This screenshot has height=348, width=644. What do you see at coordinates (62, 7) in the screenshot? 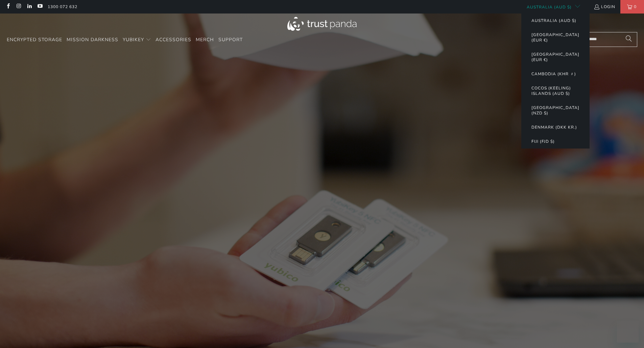
I see `a: 1300 072 632` at bounding box center [62, 7].